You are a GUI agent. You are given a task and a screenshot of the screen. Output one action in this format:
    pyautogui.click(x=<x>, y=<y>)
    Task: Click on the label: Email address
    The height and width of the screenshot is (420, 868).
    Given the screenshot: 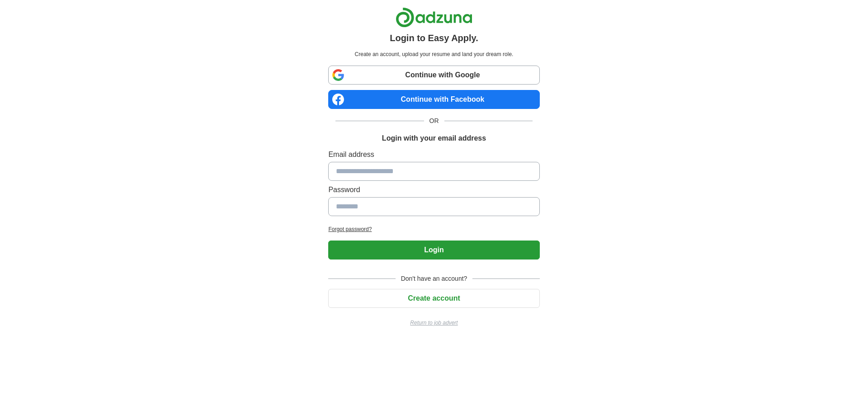 What is the action you would take?
    pyautogui.click(x=434, y=155)
    